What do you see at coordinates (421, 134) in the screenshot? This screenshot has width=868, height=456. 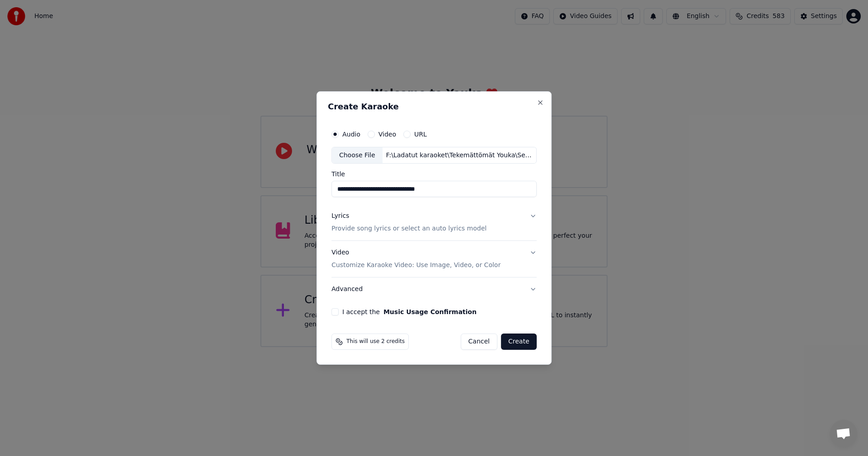 I see `label: URL` at bounding box center [421, 134].